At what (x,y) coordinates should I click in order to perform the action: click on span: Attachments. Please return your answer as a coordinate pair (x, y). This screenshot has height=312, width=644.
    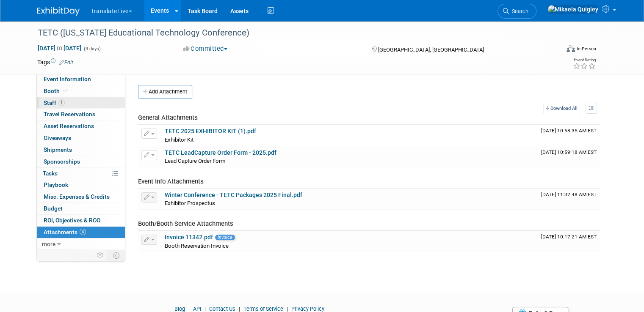
    Looking at the image, I should click on (65, 232).